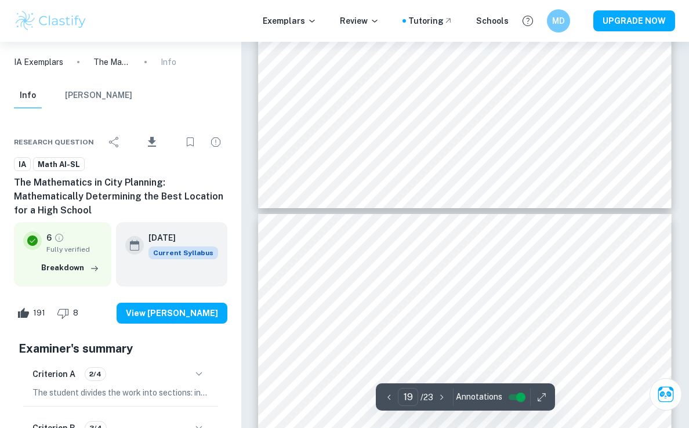  I want to click on span: Fully verified, so click(74, 249).